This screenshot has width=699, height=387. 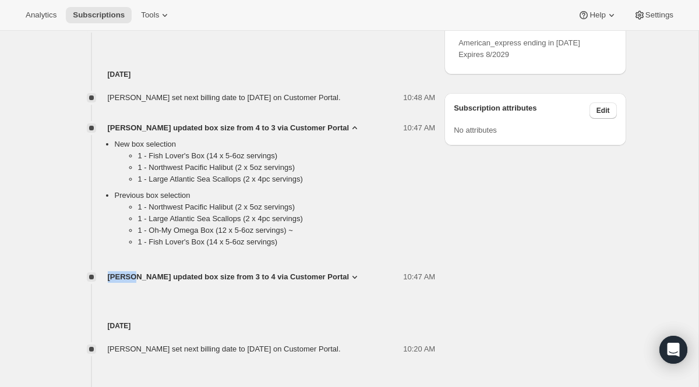 I want to click on li: Previous box selection, so click(x=275, y=221).